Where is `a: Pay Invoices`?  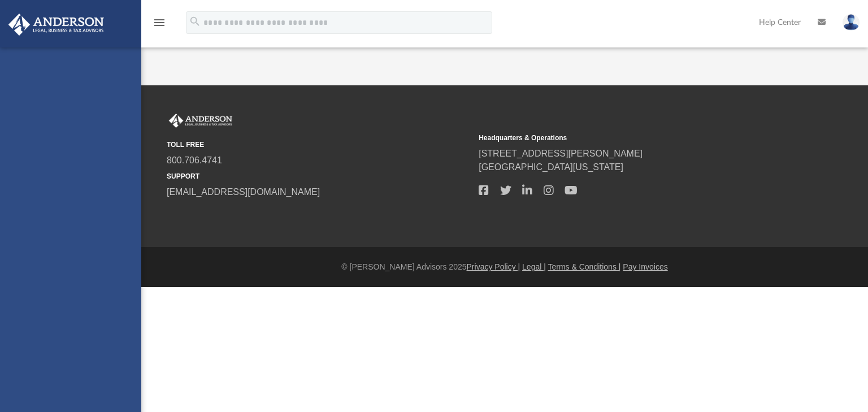 a: Pay Invoices is located at coordinates (645, 266).